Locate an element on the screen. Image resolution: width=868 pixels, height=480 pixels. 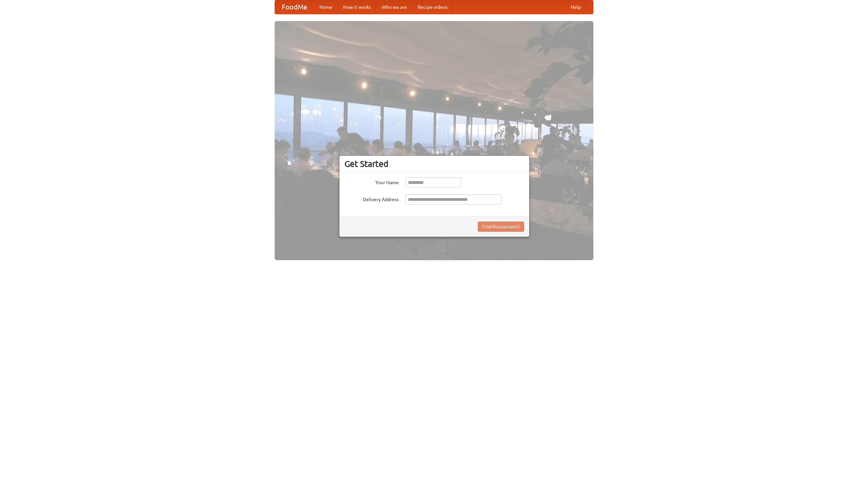
button: Find Restaurants! is located at coordinates (501, 227).